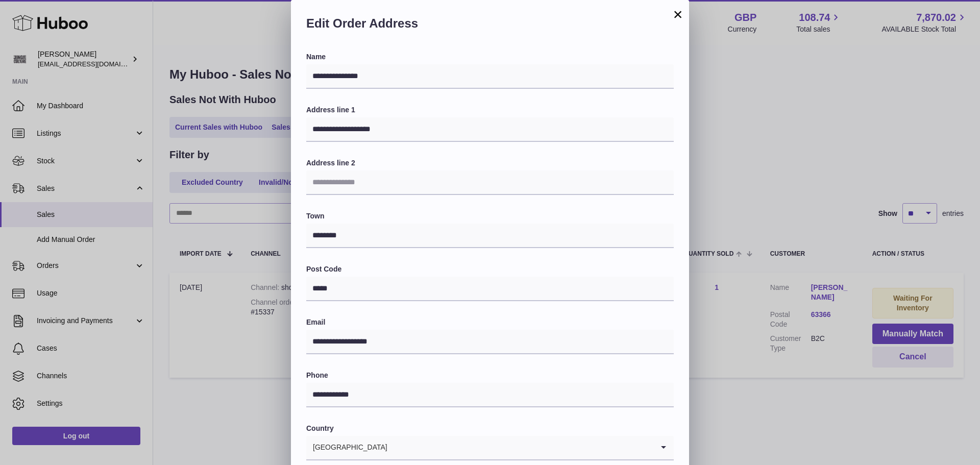 The image size is (980, 465). Describe the element at coordinates (490, 110) in the screenshot. I see `label: Address line 1` at that location.